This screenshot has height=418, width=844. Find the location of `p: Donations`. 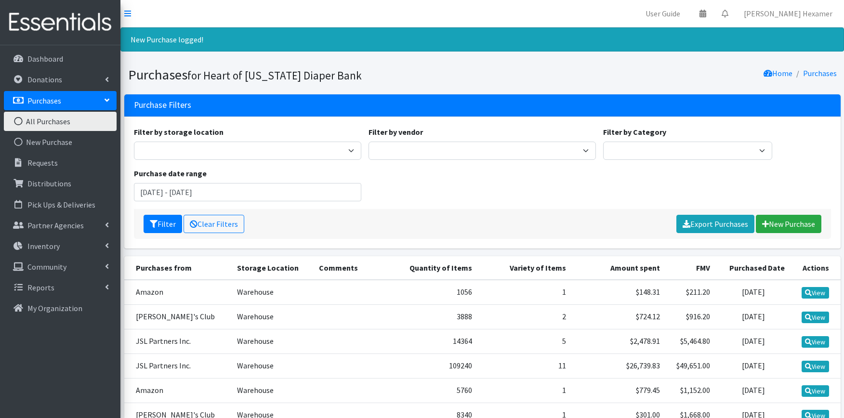

p: Donations is located at coordinates (45, 80).